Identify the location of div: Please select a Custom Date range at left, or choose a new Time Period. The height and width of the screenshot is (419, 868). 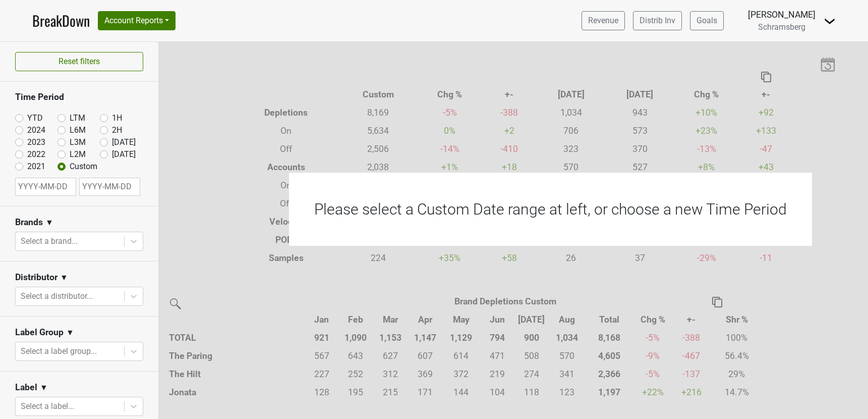
(551, 209).